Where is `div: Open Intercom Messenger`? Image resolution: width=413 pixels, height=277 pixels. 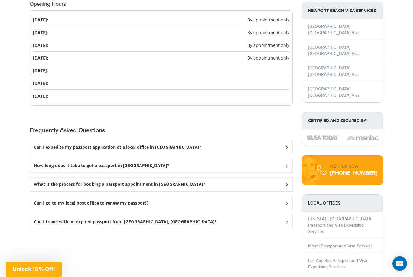
div: Open Intercom Messenger is located at coordinates (400, 264).